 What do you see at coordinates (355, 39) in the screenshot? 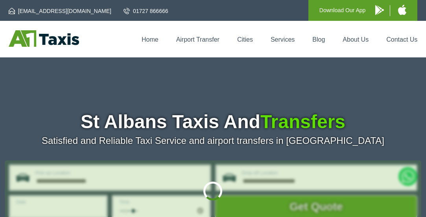
I see `a: About Us` at bounding box center [355, 39].